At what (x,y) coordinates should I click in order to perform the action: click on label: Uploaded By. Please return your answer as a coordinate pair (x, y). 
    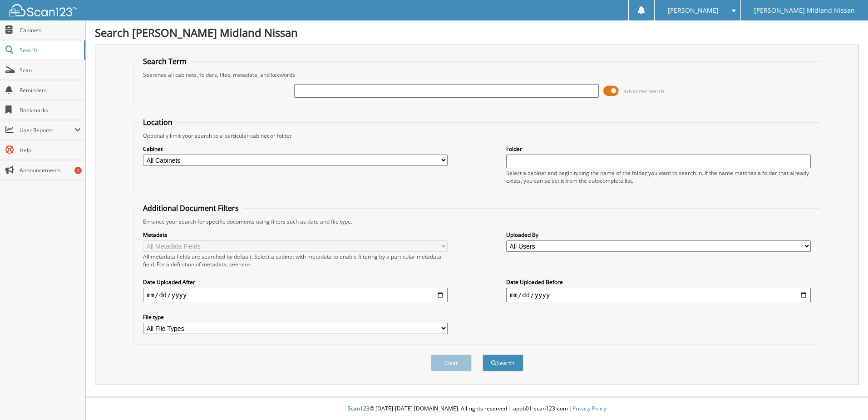
    Looking at the image, I should click on (658, 234).